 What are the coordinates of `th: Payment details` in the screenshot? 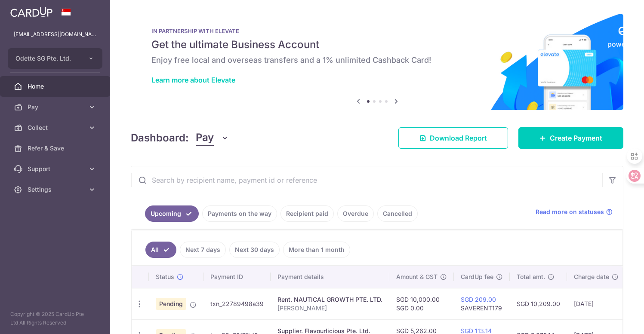 It's located at (329, 277).